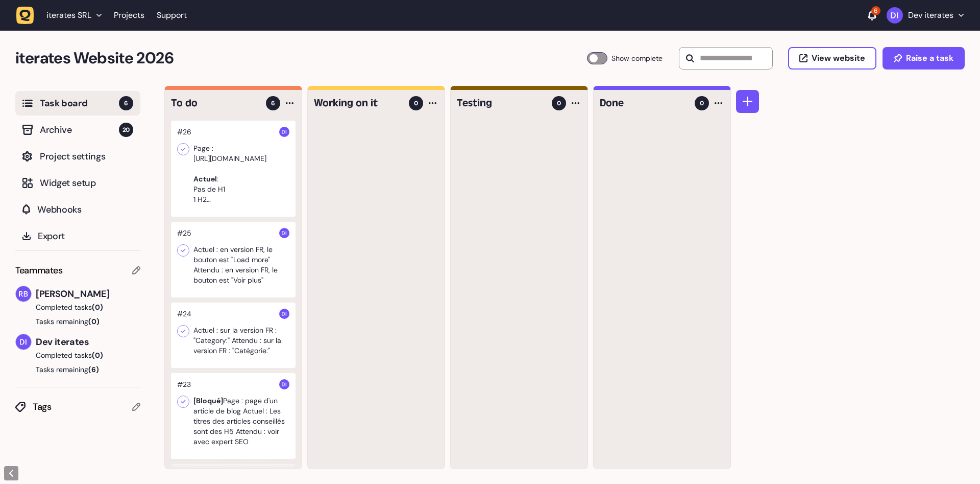 The height and width of the screenshot is (484, 980). What do you see at coordinates (79, 103) in the screenshot?
I see `span: Task board` at bounding box center [79, 103].